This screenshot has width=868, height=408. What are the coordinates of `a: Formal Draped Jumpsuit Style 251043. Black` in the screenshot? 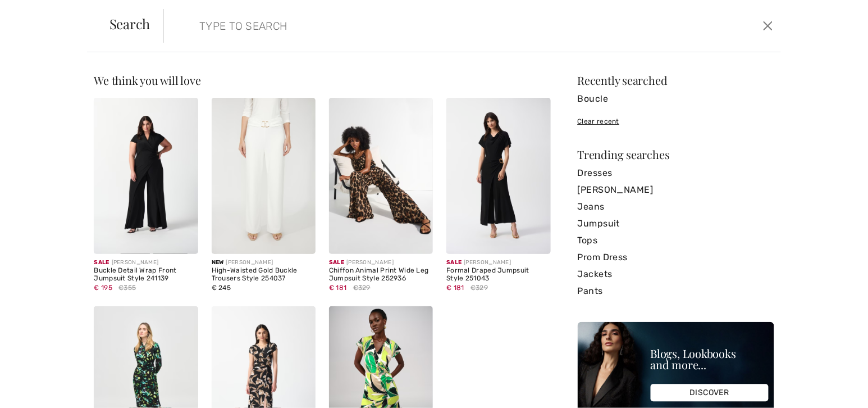 It's located at (498, 176).